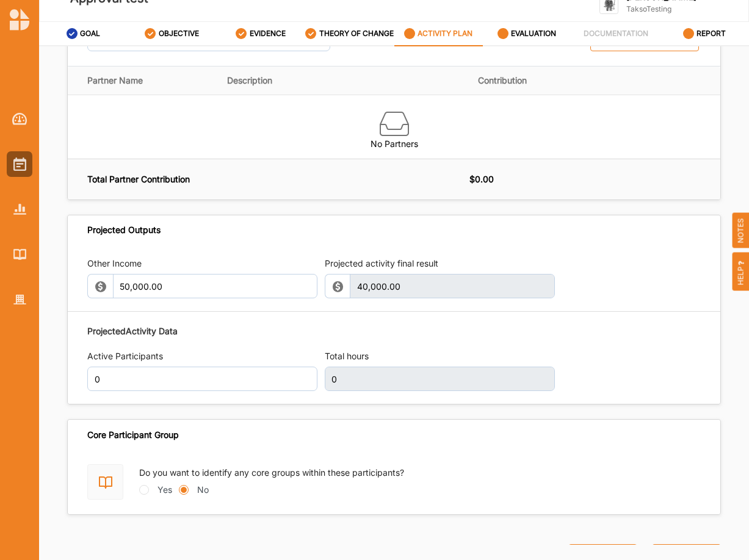  Describe the element at coordinates (143, 81) in the screenshot. I see `th: Partner Name` at that location.